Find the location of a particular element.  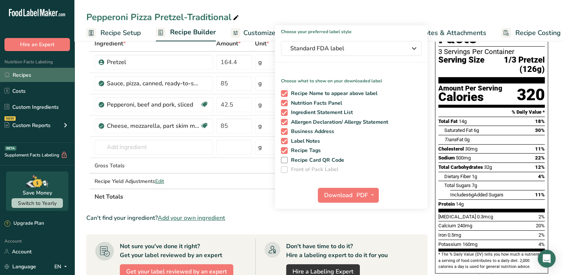

section: * The % Daily Value (DV) tells you how much a nutrient in a serving of food contributes to a dail... is located at coordinates (492, 260).